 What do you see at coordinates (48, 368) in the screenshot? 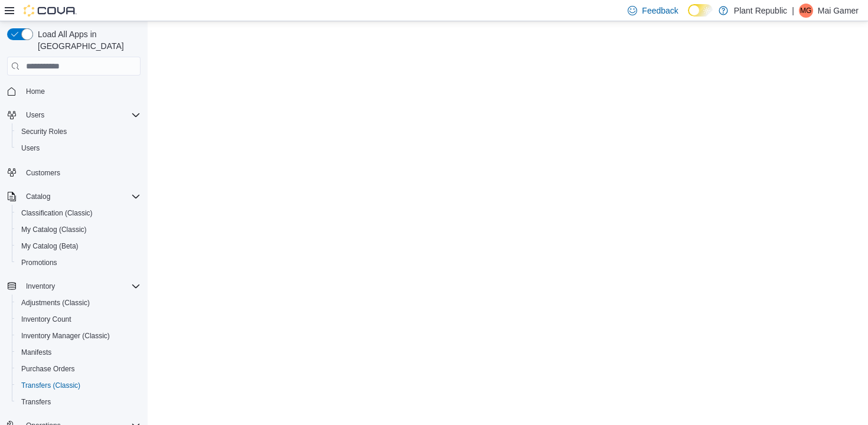
I see `a: Purchase Orders` at bounding box center [48, 368].